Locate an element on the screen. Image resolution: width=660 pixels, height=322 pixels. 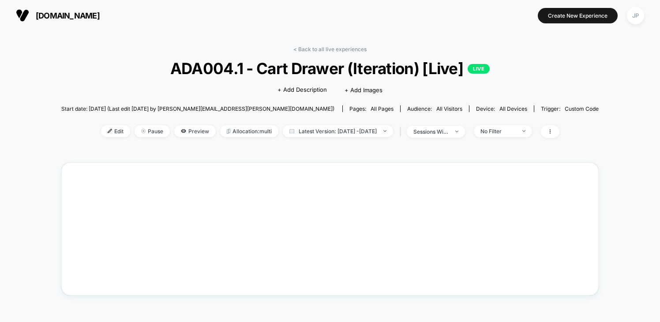
span: + Add Images is located at coordinates (364, 90).